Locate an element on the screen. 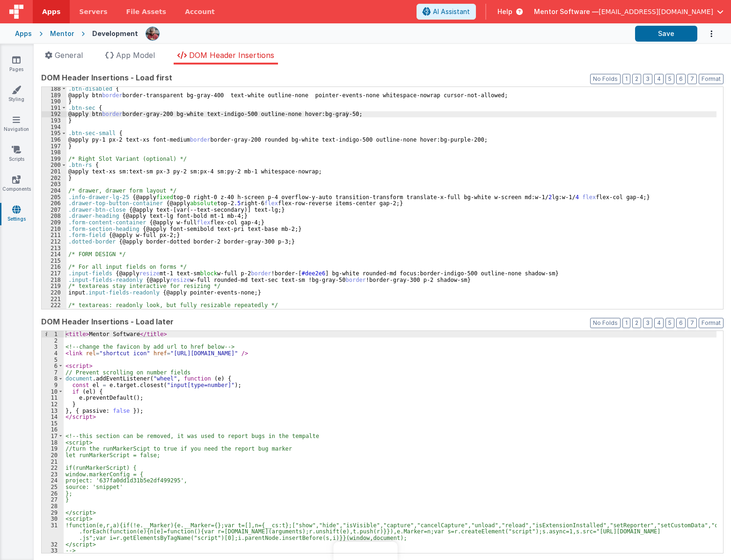 The height and width of the screenshot is (560, 731). div: 4 is located at coordinates (52, 353).